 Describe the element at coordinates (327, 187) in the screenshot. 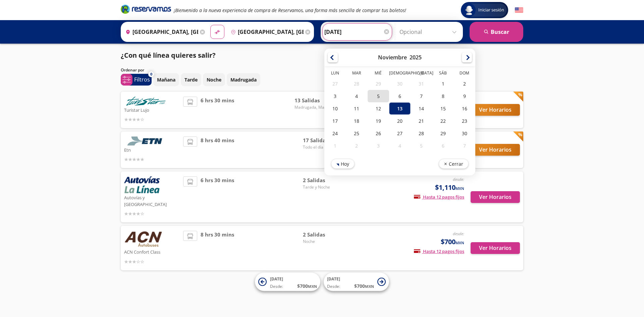

I see `span: Tarde y Noche` at that location.